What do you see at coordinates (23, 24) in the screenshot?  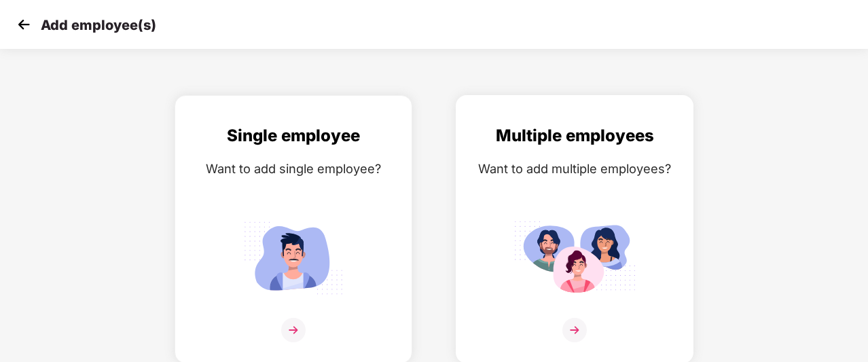 I see `img: svg+xml;base64,PHN2ZyB4bWxucz0iaHR0cDovL3d3dy53My5vcmcvMjAwMC9zdmciIHdpZHRoPSIzMCIgaGVpZ2h0PSIzMC...` at bounding box center [23, 24].